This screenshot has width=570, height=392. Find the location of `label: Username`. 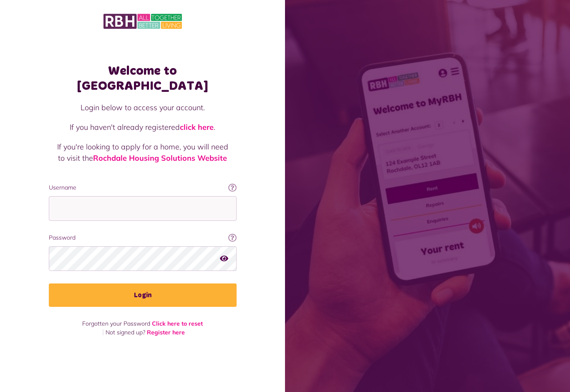

label: Username is located at coordinates (142, 187).